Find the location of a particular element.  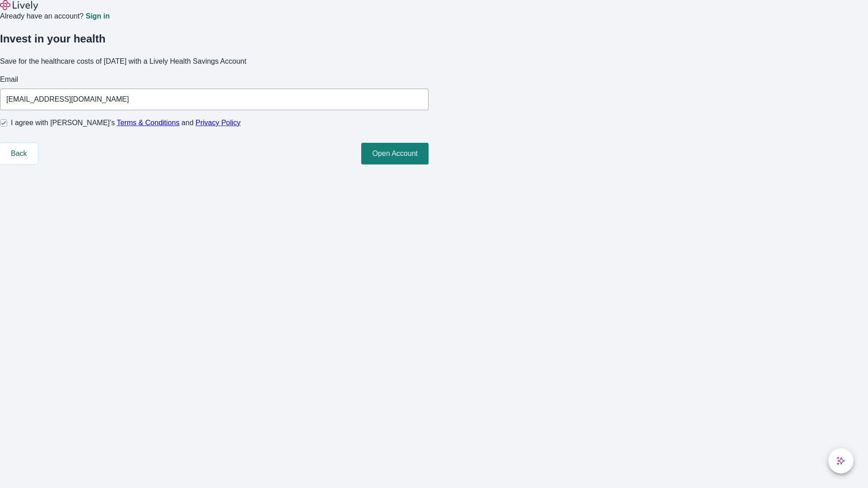

a: Privacy Policy is located at coordinates (218, 123).